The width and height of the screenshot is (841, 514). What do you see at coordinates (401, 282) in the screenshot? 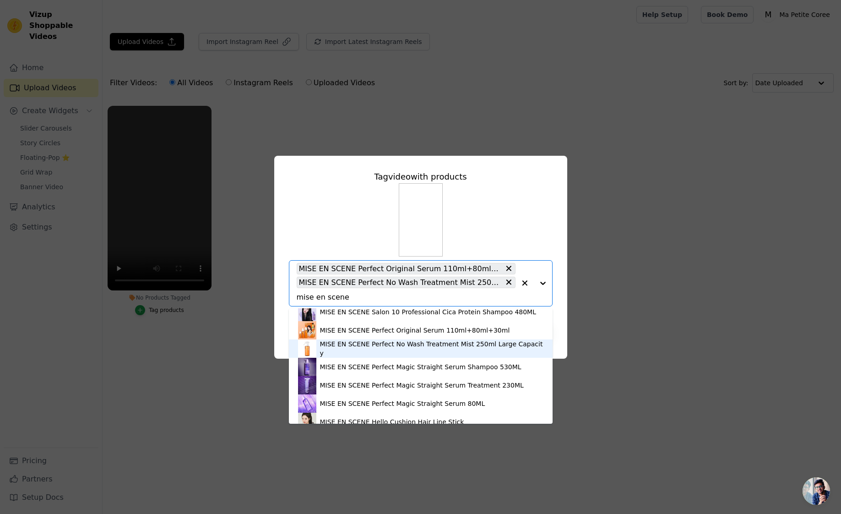
I see `span: MISE EN SCENE Perfect No Wash Treatment Mist 250ml Large Capacity` at bounding box center [401, 282].